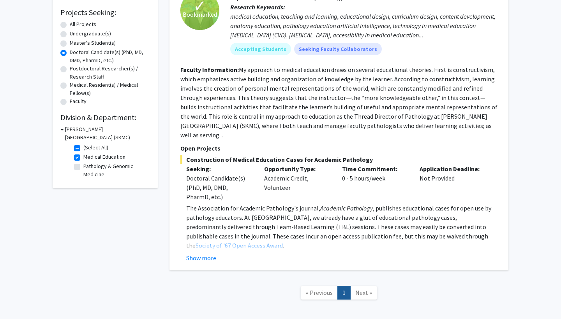 Image resolution: width=561 pixels, height=319 pixels. I want to click on a: Society of '67 Open Access Award, so click(239, 246).